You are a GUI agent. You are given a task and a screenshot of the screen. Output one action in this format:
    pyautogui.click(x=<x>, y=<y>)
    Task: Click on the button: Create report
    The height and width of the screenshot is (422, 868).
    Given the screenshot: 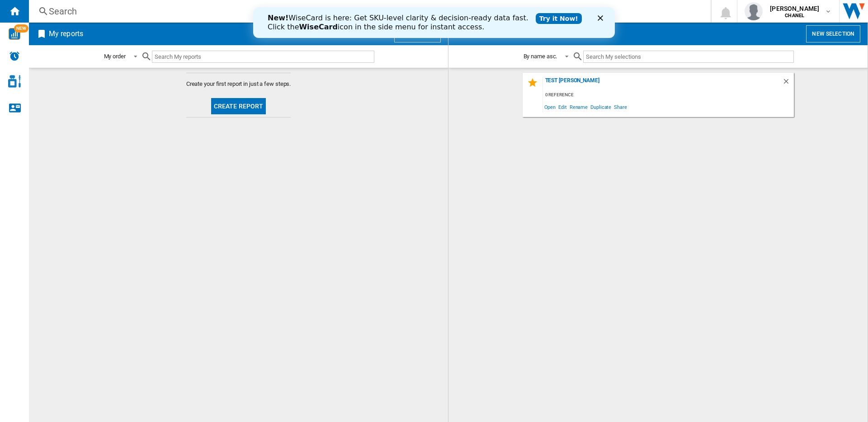 What is the action you would take?
    pyautogui.click(x=238, y=106)
    